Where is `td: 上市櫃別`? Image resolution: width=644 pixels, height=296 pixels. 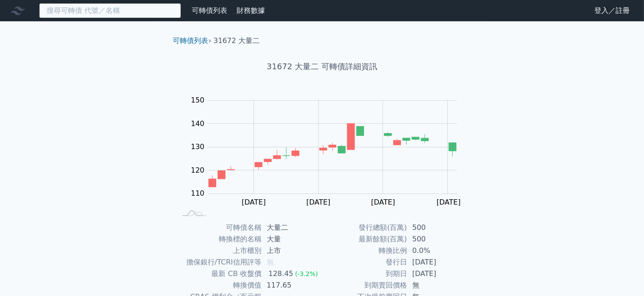
td: 上市櫃別 is located at coordinates (219, 251).